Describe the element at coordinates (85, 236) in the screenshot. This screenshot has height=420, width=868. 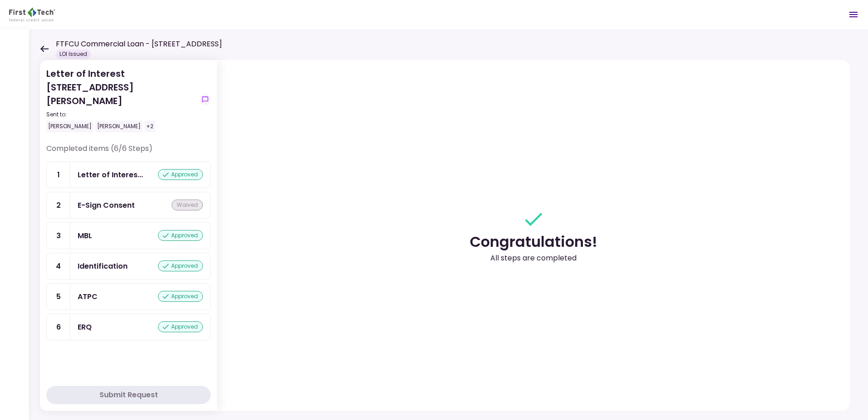
I see `div: MBL` at that location.